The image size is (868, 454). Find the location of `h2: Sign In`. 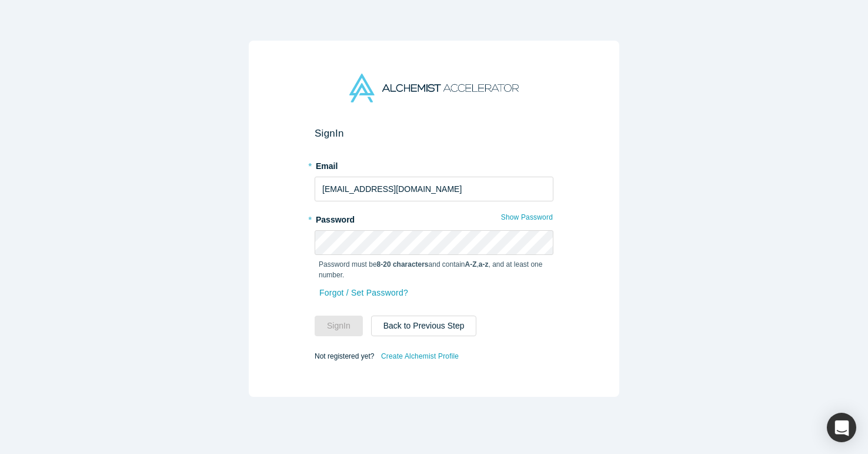

h2: Sign In is located at coordinates (434, 133).